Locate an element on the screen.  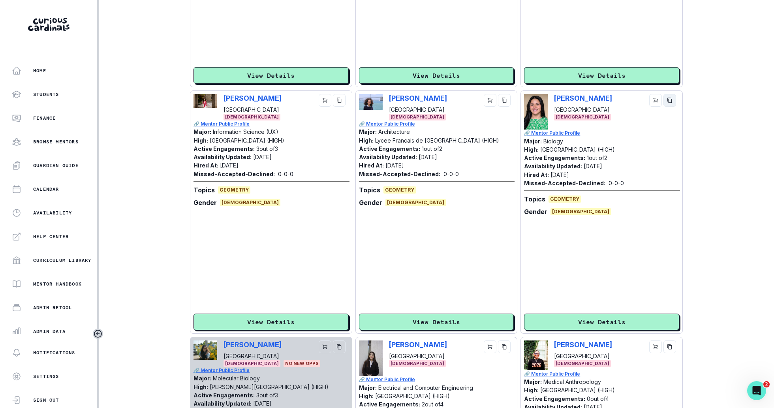
p: Biology is located at coordinates (553, 141).